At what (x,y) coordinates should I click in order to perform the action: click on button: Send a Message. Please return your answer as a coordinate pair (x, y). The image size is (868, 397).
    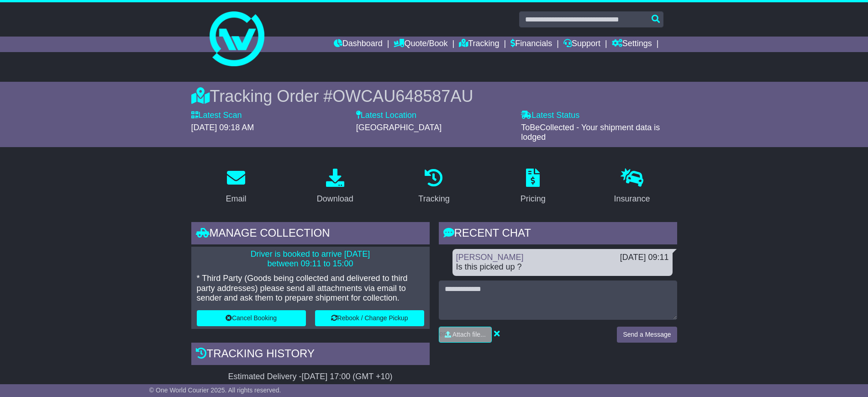
    Looking at the image, I should click on (647, 334).